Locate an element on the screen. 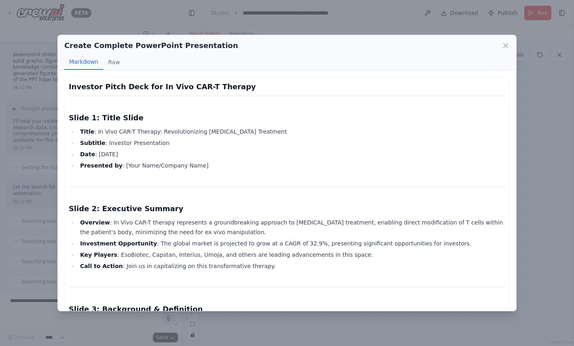  li: : Join us in capitalizing on this transformative therapy. is located at coordinates (291, 266).